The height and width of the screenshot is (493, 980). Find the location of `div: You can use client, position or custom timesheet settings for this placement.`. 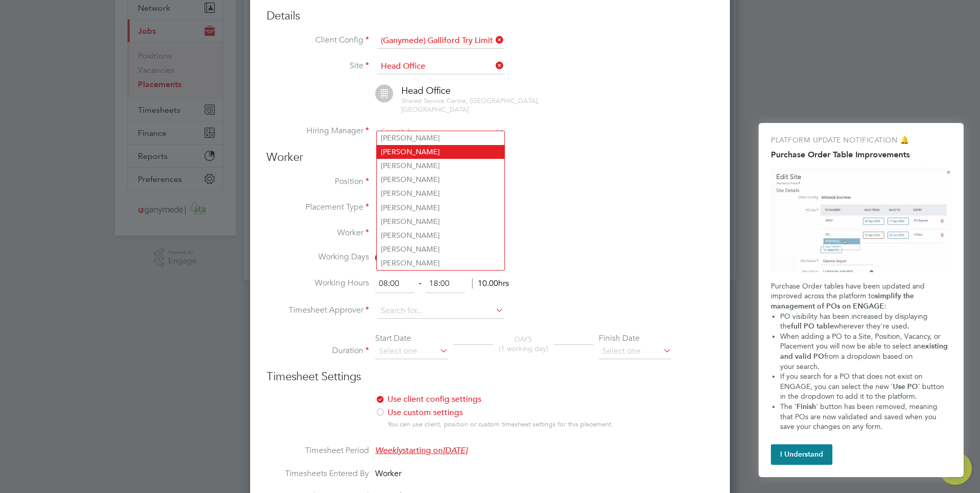

div: You can use client, position or custom timesheet settings for this placement. is located at coordinates (512, 424).